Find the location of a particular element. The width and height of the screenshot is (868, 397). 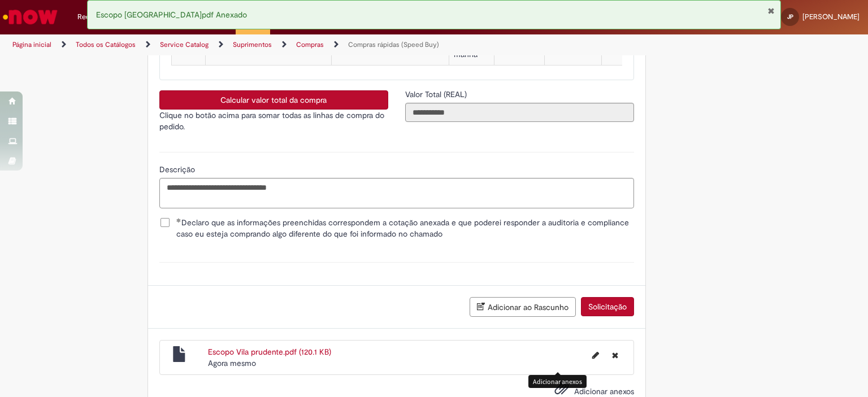

button: Editar nome de arquivo Escopo Vila prudente.pdf is located at coordinates (596, 355).